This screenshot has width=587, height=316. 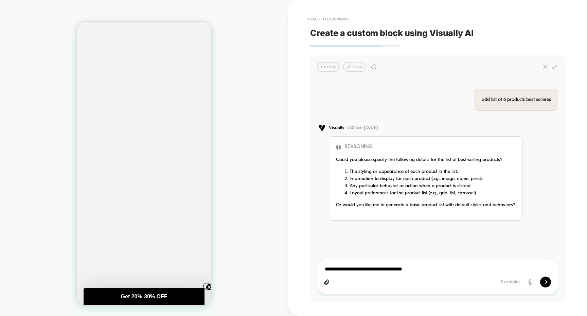 I want to click on button: < Back to experience, so click(x=328, y=19).